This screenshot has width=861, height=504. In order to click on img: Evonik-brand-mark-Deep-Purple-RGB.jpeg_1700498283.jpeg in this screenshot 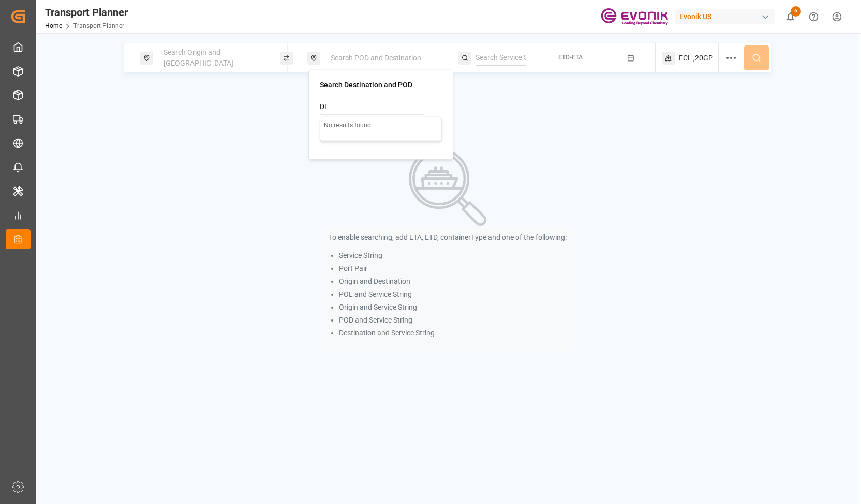, I will do `click(635, 16)`.